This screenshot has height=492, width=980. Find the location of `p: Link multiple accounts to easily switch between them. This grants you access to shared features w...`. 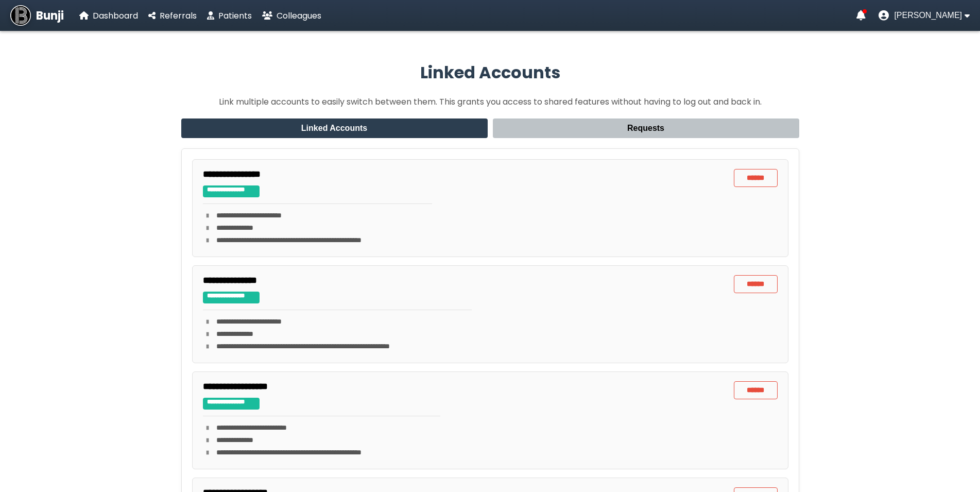

p: Link multiple accounts to easily switch between them. This grants you access to shared features w... is located at coordinates (490, 101).